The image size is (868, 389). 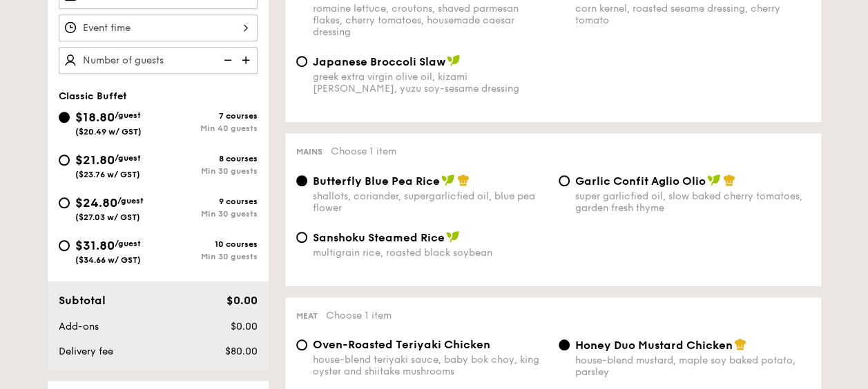 What do you see at coordinates (64, 246) in the screenshot?
I see `input: $31.80/guest($34.66 w/ GST)10 coursesMin 30 guests` at bounding box center [64, 246].